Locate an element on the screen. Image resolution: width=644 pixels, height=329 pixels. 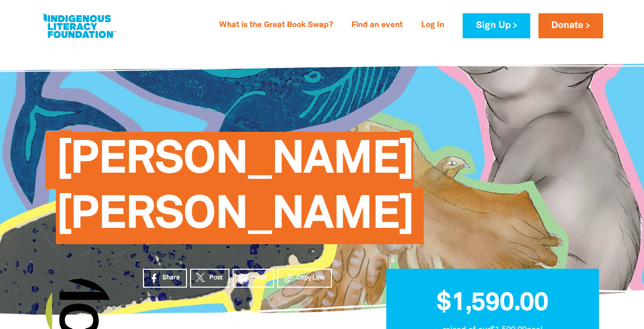
span: Share is located at coordinates (171, 278).